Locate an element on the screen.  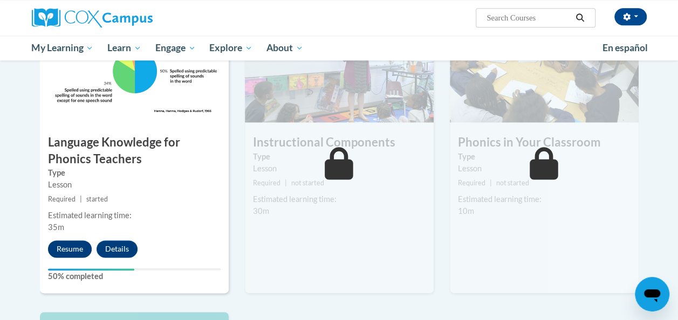
a: Cox Campus is located at coordinates (129, 18).